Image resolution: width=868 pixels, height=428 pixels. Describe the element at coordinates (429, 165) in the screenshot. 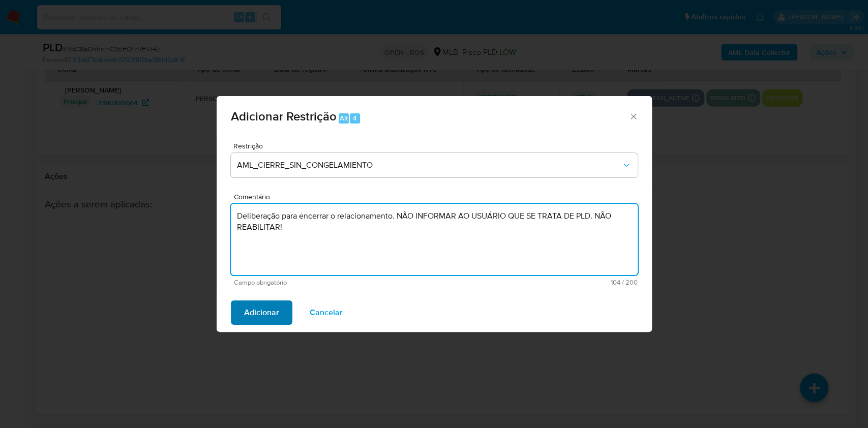

I see `span: AML_CIERRE_SIN_CONGELAMIENTO` at that location.